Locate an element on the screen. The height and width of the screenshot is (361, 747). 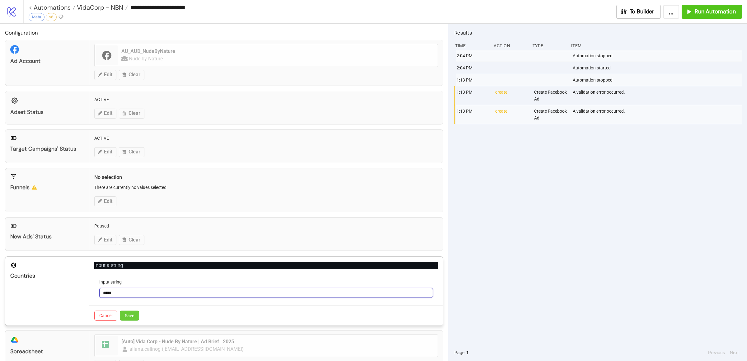
label: Input string is located at coordinates (112, 282).